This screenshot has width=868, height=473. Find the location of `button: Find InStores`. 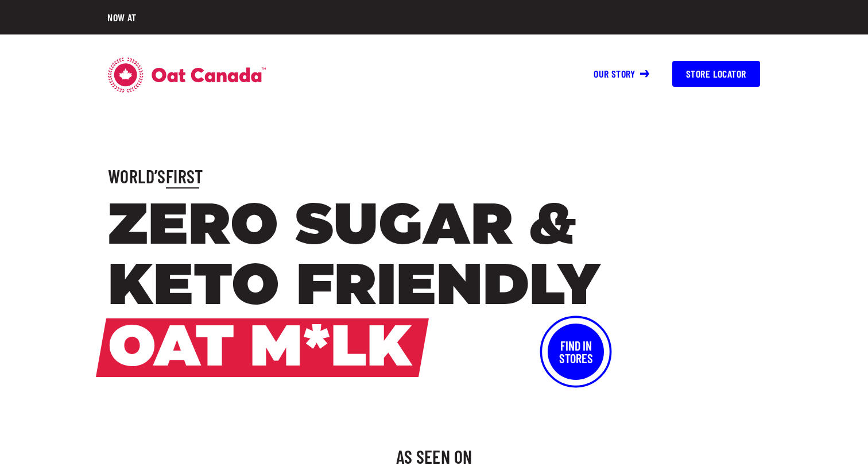

button: Find InStores is located at coordinates (576, 352).